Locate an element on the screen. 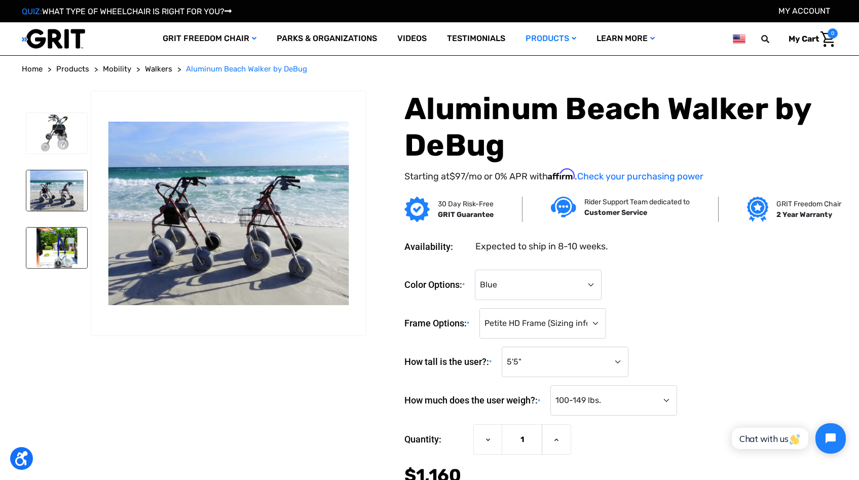 The height and width of the screenshot is (480, 859). span: Aluminum Beach Walker by DeBug is located at coordinates (246, 69).